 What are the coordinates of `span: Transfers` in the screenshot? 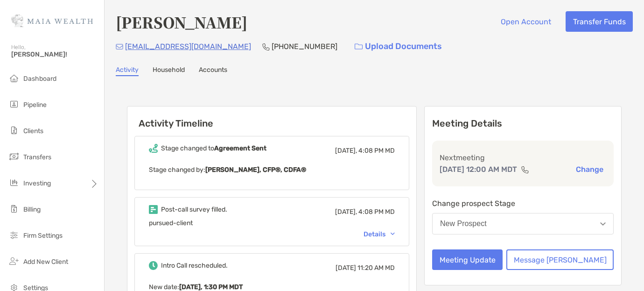 It's located at (37, 157).